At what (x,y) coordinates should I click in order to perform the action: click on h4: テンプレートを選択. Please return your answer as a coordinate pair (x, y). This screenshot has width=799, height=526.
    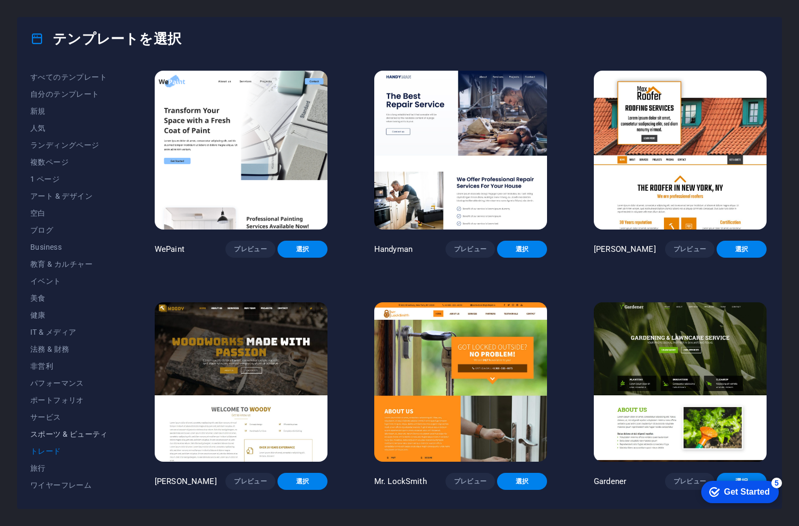
    Looking at the image, I should click on (106, 39).